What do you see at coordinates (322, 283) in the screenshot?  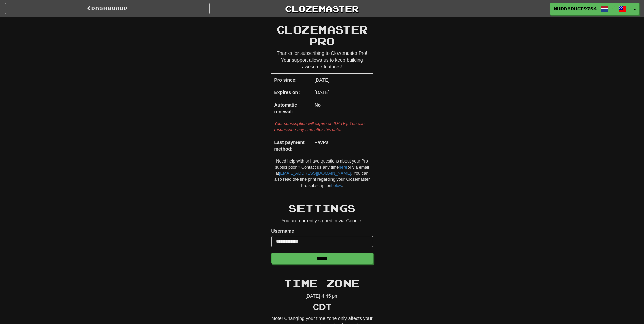 I see `h2: Time Zone` at bounding box center [322, 283].